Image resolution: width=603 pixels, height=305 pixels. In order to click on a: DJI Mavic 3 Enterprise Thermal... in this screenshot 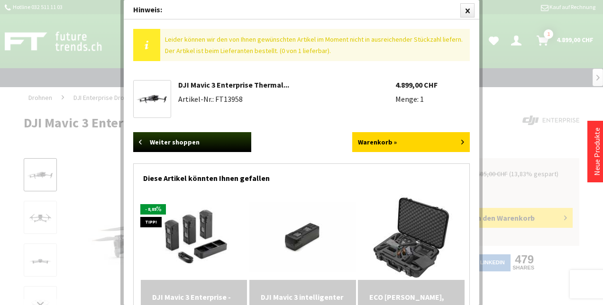, I will do `click(234, 85)`.